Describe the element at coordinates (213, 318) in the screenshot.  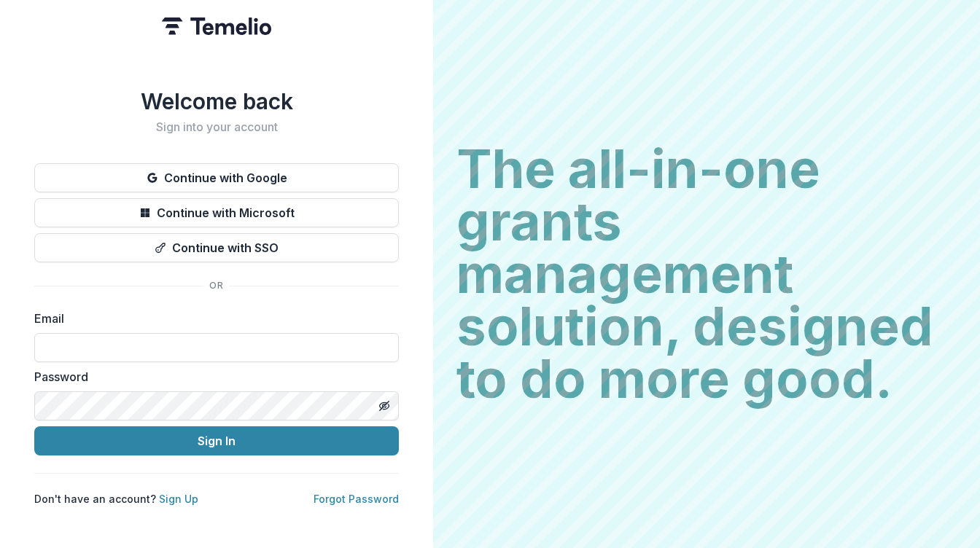
I see `label: Email` at that location.